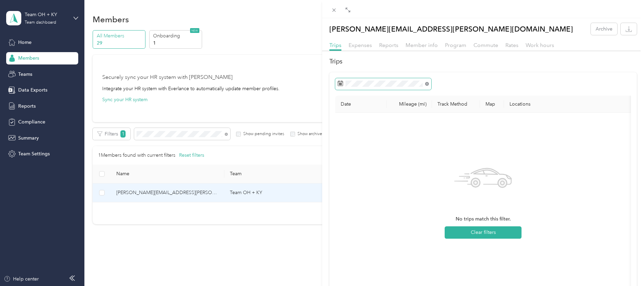 Image resolution: width=644 pixels, height=286 pixels. Describe the element at coordinates (492, 104) in the screenshot. I see `th: Map` at that location.